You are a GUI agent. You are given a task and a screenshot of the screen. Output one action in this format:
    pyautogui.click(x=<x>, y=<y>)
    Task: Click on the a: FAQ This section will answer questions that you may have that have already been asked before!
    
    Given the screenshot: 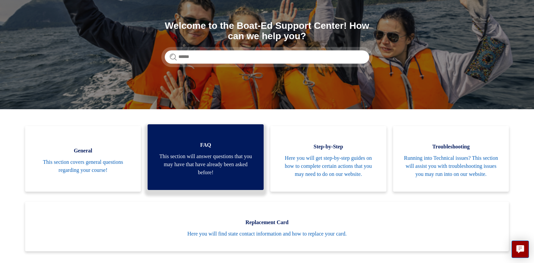 What is the action you would take?
    pyautogui.click(x=206, y=157)
    